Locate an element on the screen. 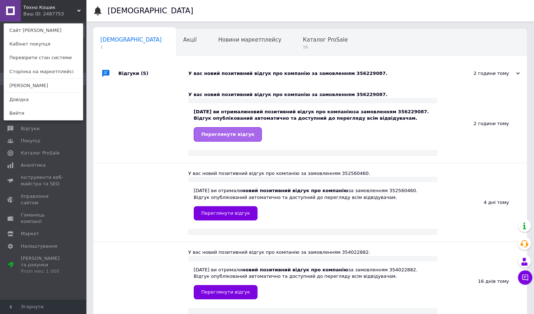 Image resolution: width=534 pixels, height=314 pixels. div: Prom мікс 1 000 is located at coordinates (43, 271).